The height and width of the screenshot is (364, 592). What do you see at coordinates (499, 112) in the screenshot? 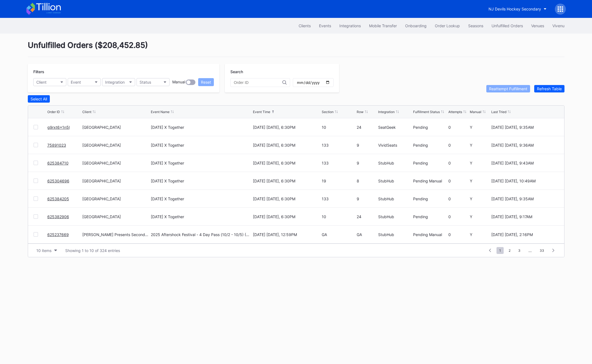
I see `div: Last Tried` at bounding box center [499, 112].